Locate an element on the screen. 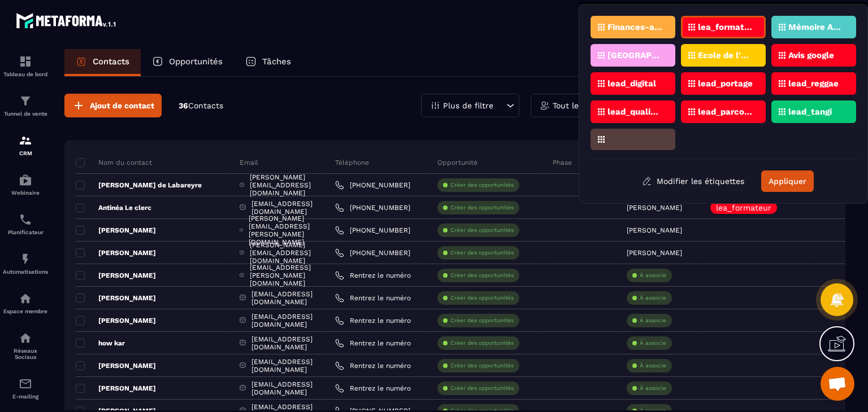 Image resolution: width=868 pixels, height=412 pixels. p: CRM is located at coordinates (25, 153).